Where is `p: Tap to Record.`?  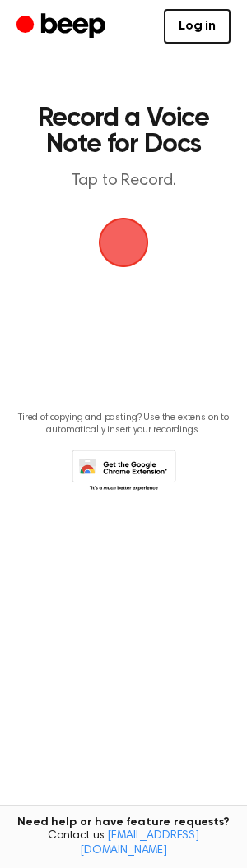 p: Tap to Record. is located at coordinates (124, 181).